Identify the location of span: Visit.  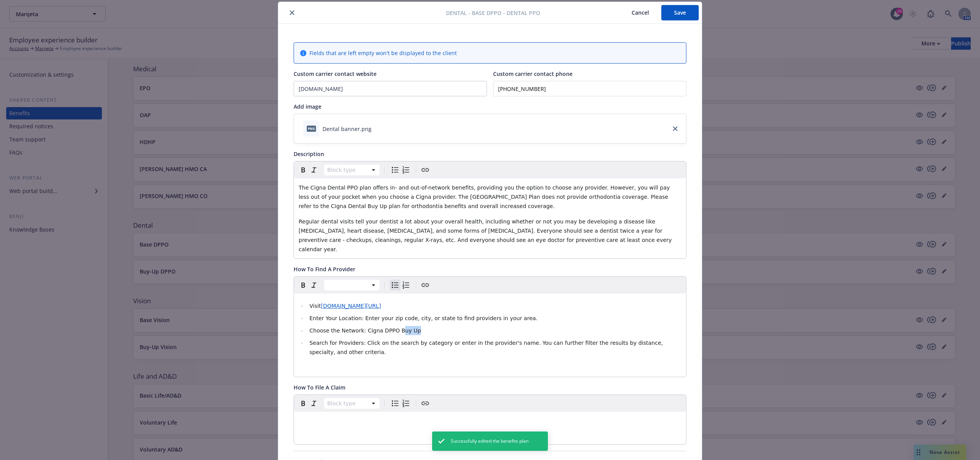
(315, 306).